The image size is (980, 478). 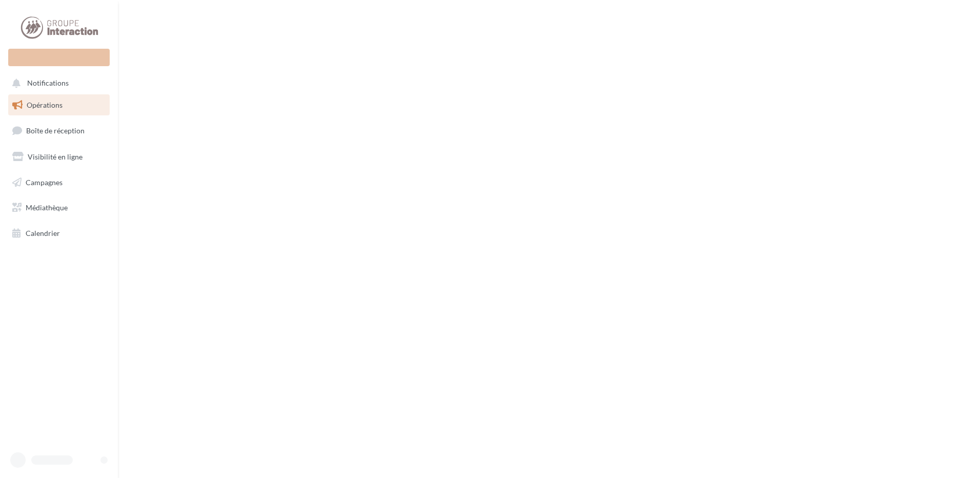 What do you see at coordinates (48, 83) in the screenshot?
I see `span: Notifications` at bounding box center [48, 83].